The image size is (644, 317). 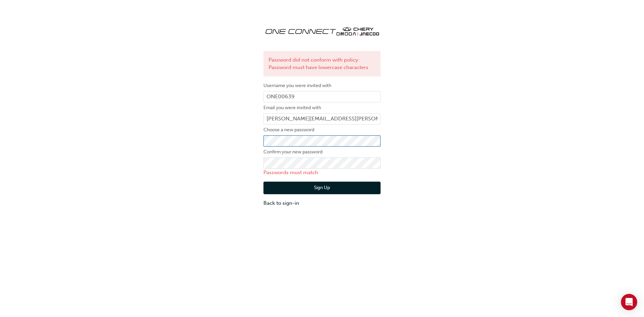 What do you see at coordinates (322, 64) in the screenshot?
I see `div: Password did not conform with policy: Password must have lowercase characters` at bounding box center [322, 64].